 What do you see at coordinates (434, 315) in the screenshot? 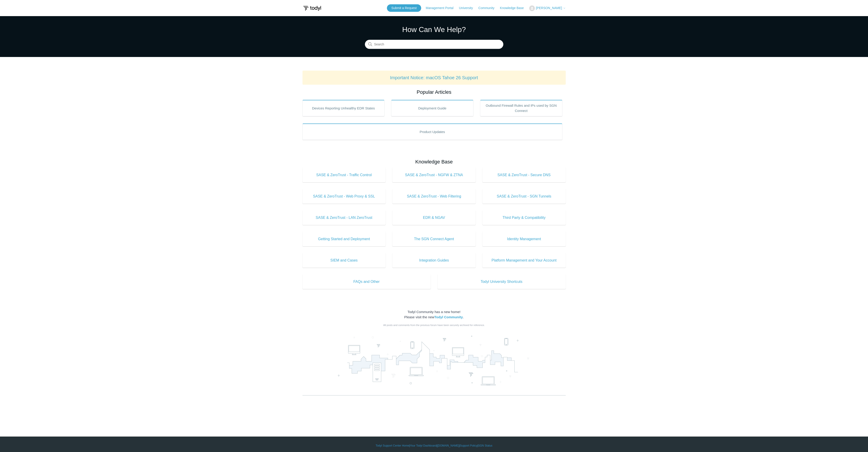
I see `div: Todyl Community has a new home! Please visit the new .` at bounding box center [434, 315].